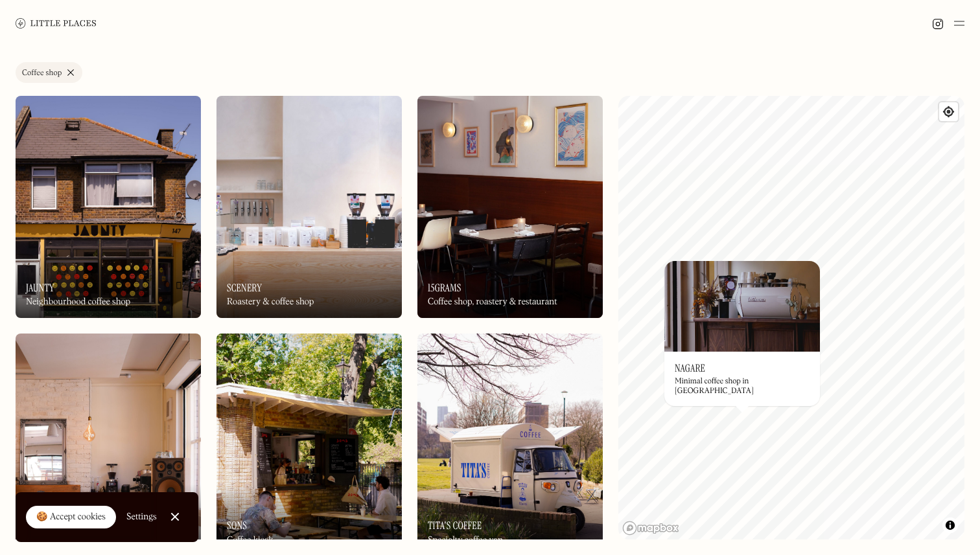 This screenshot has width=980, height=555. Describe the element at coordinates (174, 517) in the screenshot. I see `div: Close Cookie Popup` at that location.